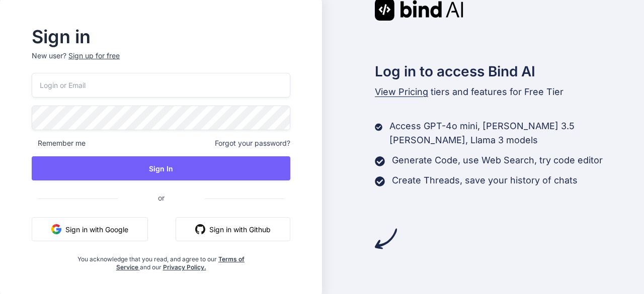  Describe the element at coordinates (485, 180) in the screenshot. I see `p: Create Threads, save your history of chats` at that location.